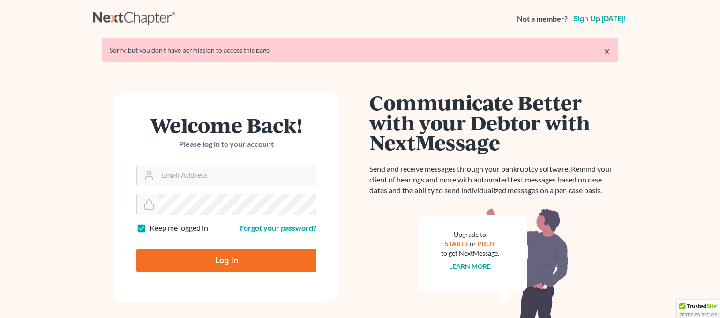 The image size is (720, 318). Describe the element at coordinates (486, 243) in the screenshot. I see `a: PRO+` at that location.